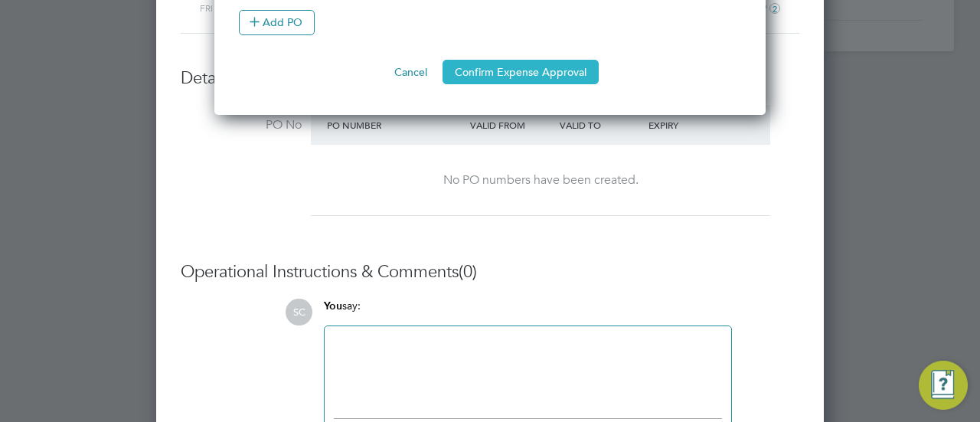 The width and height of the screenshot is (980, 422). Describe the element at coordinates (490, 272) in the screenshot. I see `h3: Operational Instructions & Comments` at that location.